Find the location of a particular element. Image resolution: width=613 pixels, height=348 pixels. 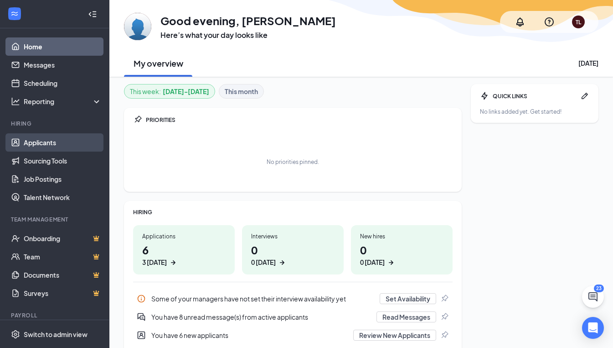

h2: My overview is located at coordinates (158, 63).